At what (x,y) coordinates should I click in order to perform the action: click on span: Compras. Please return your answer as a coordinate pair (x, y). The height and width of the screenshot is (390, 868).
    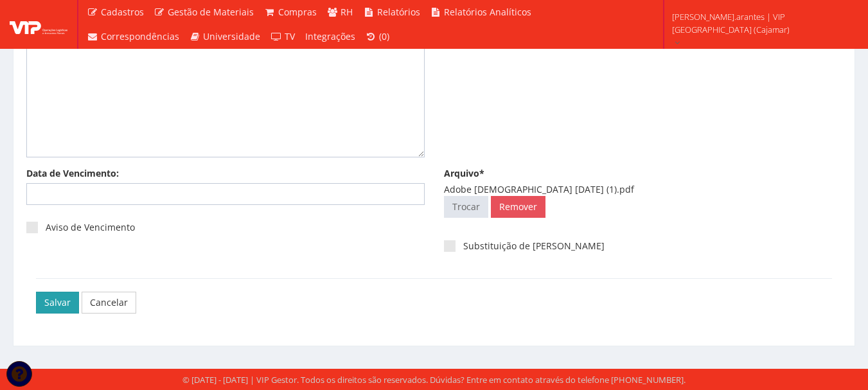
    Looking at the image, I should click on (298, 11).